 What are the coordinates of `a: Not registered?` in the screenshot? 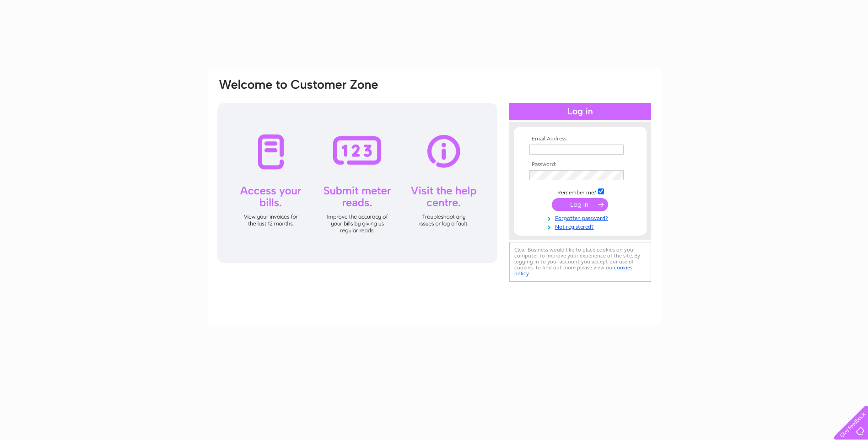 It's located at (581, 226).